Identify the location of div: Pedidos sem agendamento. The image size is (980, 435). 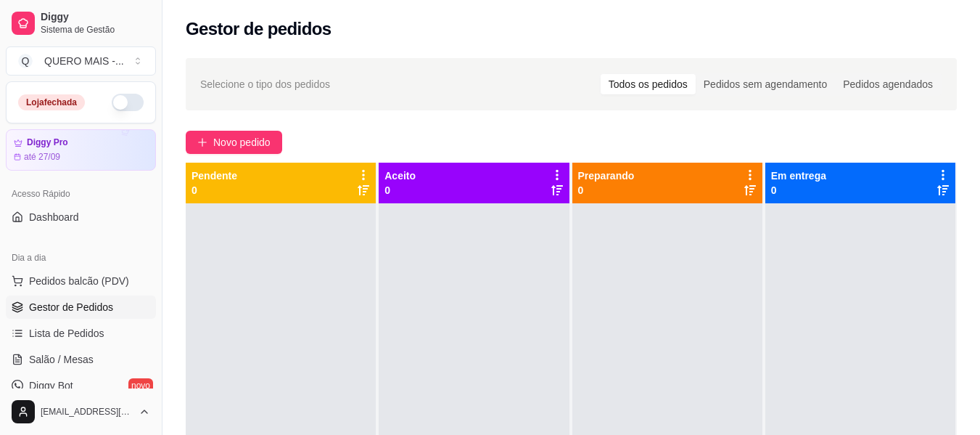
(765, 84).